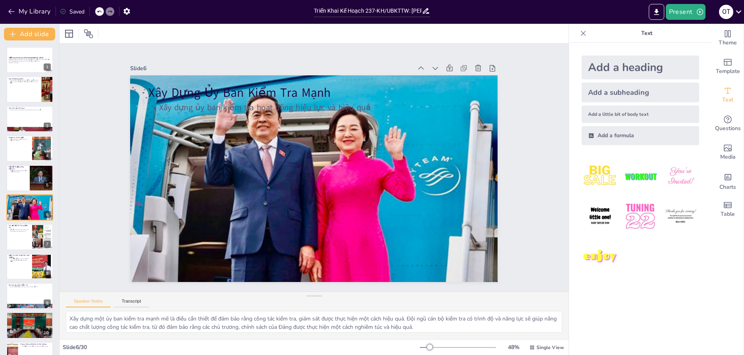 The width and height of the screenshot is (744, 355). Describe the element at coordinates (728, 124) in the screenshot. I see `div: Get real-time input from your audience` at that location.